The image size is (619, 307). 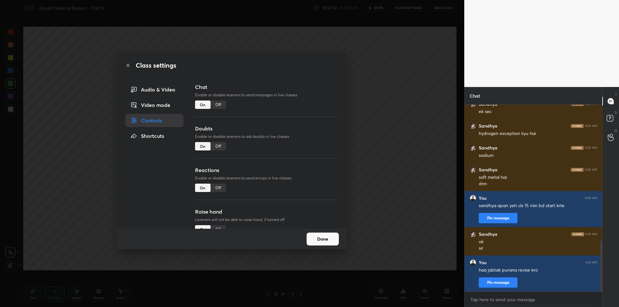 What do you see at coordinates (591, 148) in the screenshot?
I see `div: 9:25 AM` at bounding box center [591, 148].